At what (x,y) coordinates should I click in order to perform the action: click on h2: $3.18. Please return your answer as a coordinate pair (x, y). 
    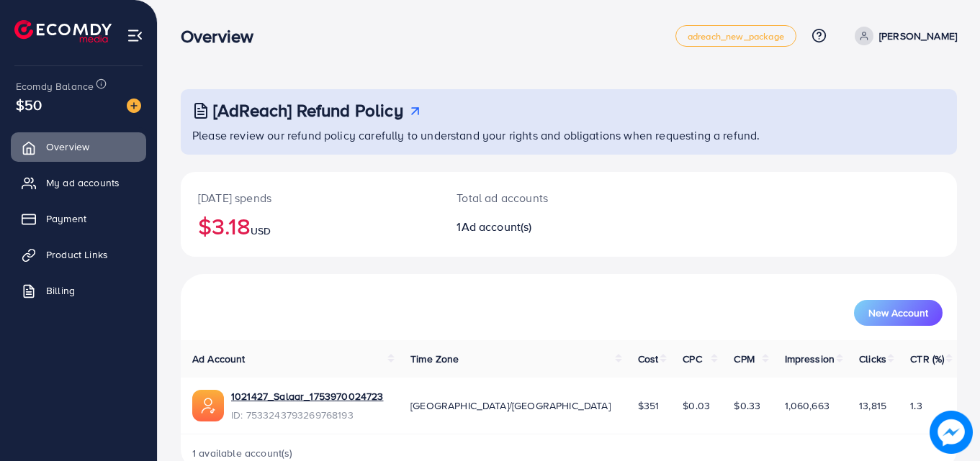
    Looking at the image, I should click on (310, 226).